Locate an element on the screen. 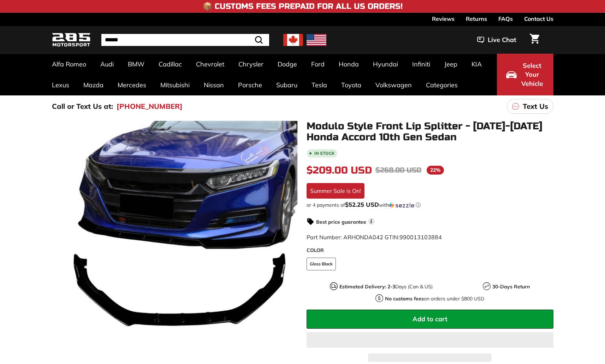 The image size is (605, 364). p: on orders under $800 USD is located at coordinates (434, 298).